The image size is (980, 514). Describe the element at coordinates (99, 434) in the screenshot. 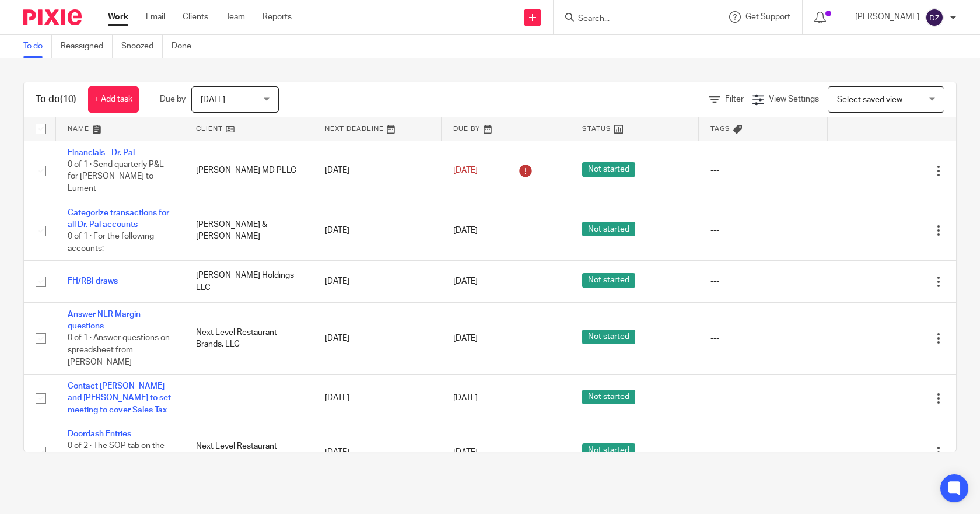

I see `a: Doordash Entries` at that location.